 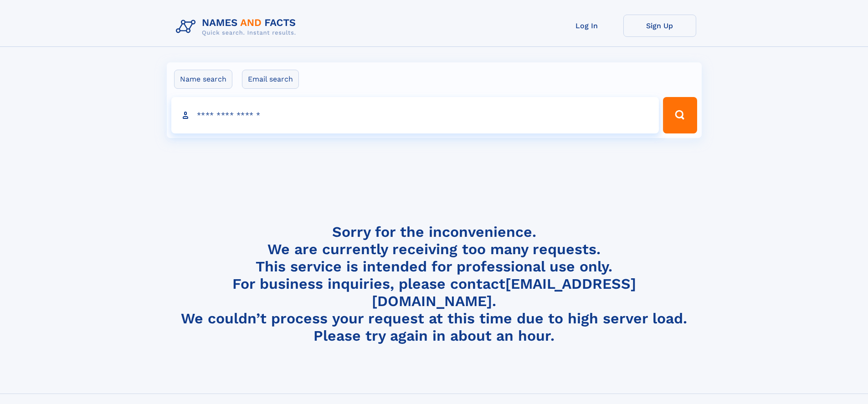 What do you see at coordinates (434, 283) in the screenshot?
I see `h4: Sorry for the inconvenience. We are currently receiving too many requests. This service is intend...` at bounding box center [434, 283].